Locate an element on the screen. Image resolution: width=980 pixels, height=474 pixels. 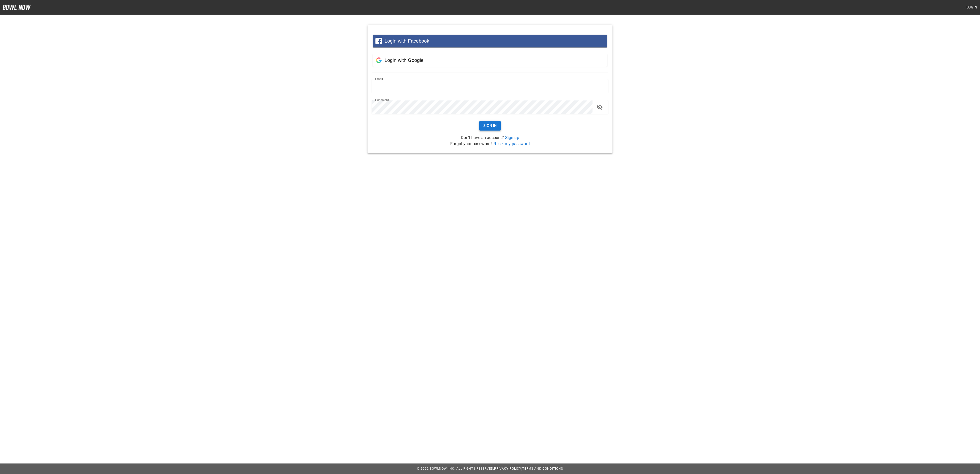
span: Login with Google is located at coordinates (404, 60).